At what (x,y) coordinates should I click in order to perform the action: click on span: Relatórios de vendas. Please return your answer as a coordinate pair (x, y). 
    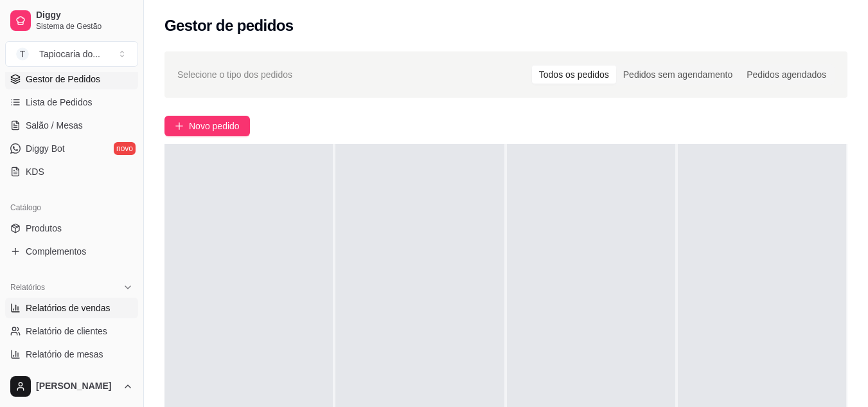
    Looking at the image, I should click on (68, 308).